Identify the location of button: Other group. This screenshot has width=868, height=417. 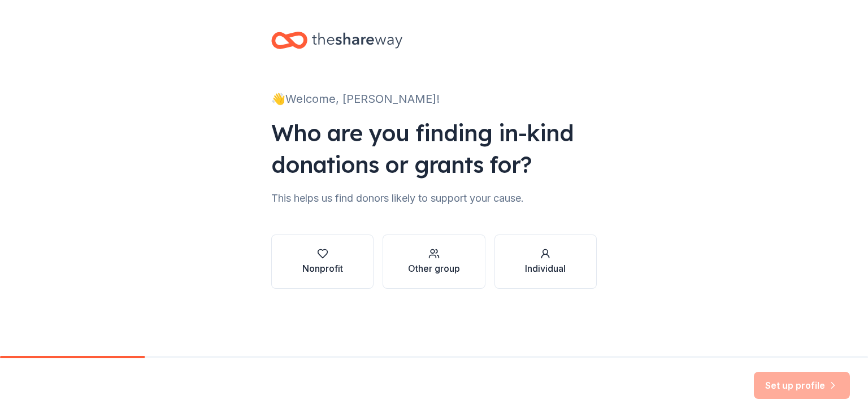
(434, 262).